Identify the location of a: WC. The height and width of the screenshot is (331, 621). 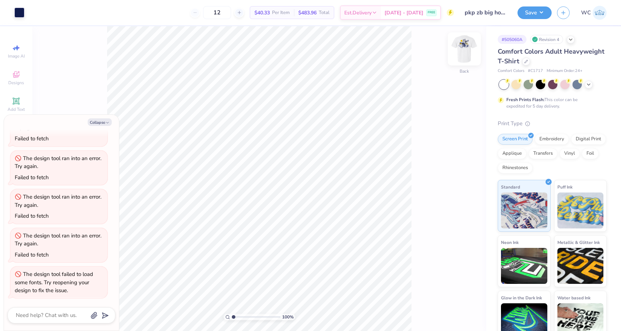
(594, 13).